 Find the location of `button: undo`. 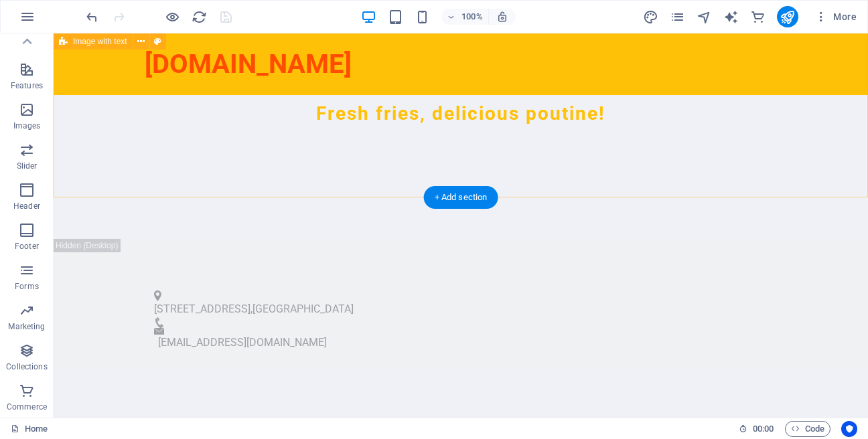

button: undo is located at coordinates (92, 17).